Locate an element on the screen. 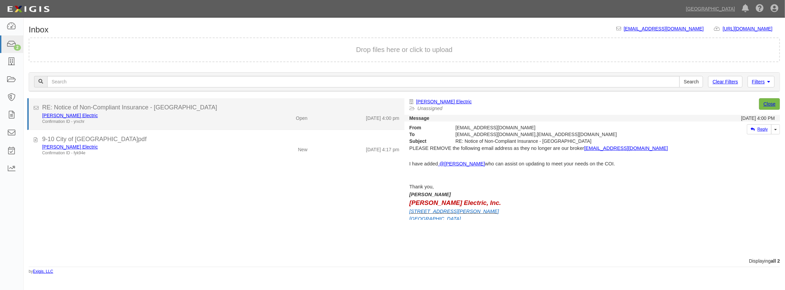 This screenshot has width=785, height=290. strong: Message is located at coordinates (419, 118).